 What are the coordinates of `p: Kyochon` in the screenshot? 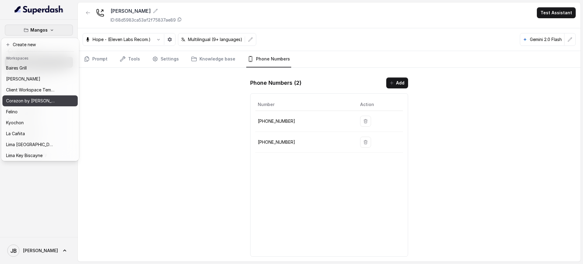 It's located at (15, 123).